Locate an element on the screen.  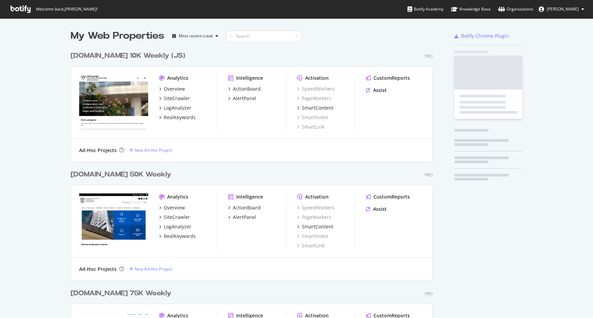
span: Milosz Pekala is located at coordinates (563, 9).